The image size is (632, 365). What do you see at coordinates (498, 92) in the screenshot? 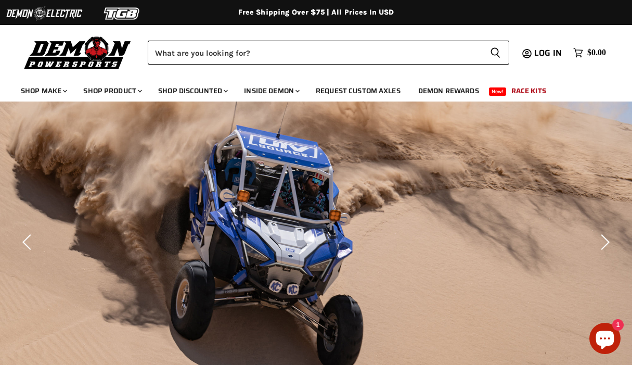
I see `span: New!` at bounding box center [498, 92].